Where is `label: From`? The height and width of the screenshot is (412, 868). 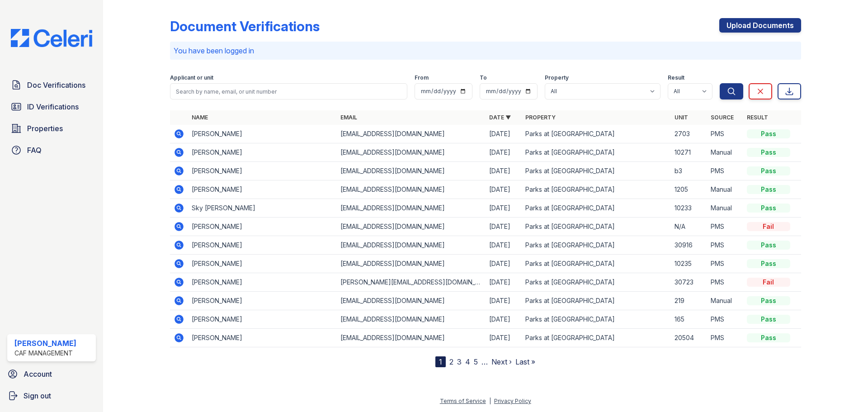
label: From is located at coordinates (421, 78).